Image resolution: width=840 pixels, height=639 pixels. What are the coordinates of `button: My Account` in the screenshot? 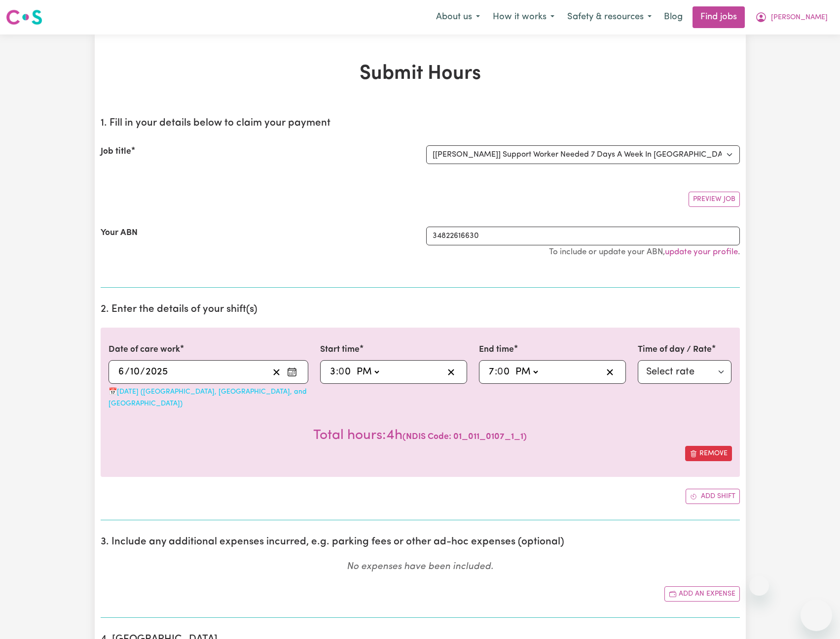 It's located at (792, 17).